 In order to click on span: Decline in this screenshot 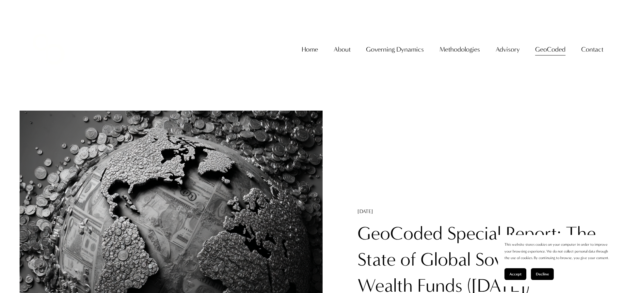, I will do `click(542, 274)`.